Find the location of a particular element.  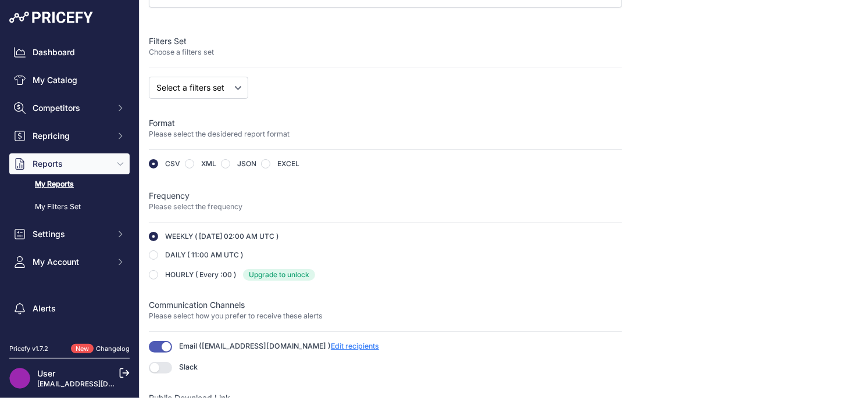

img: Pricefy Logo is located at coordinates (51, 17).